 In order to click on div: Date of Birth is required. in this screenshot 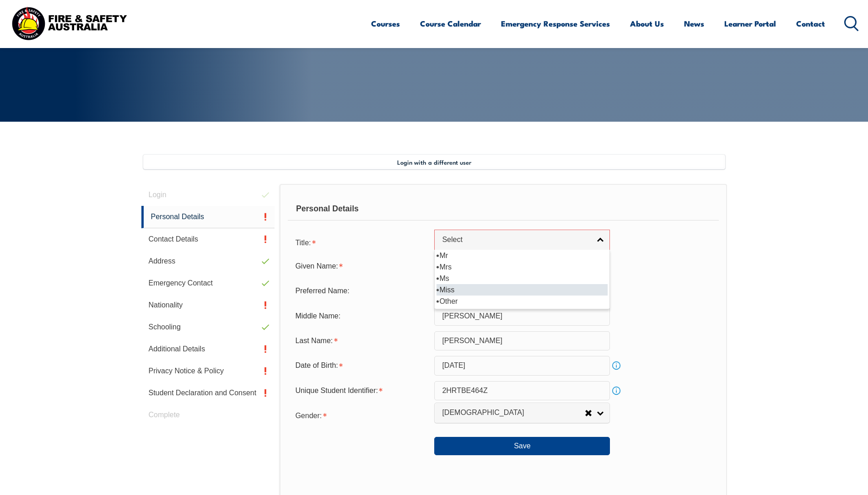, I will do `click(361, 365)`.